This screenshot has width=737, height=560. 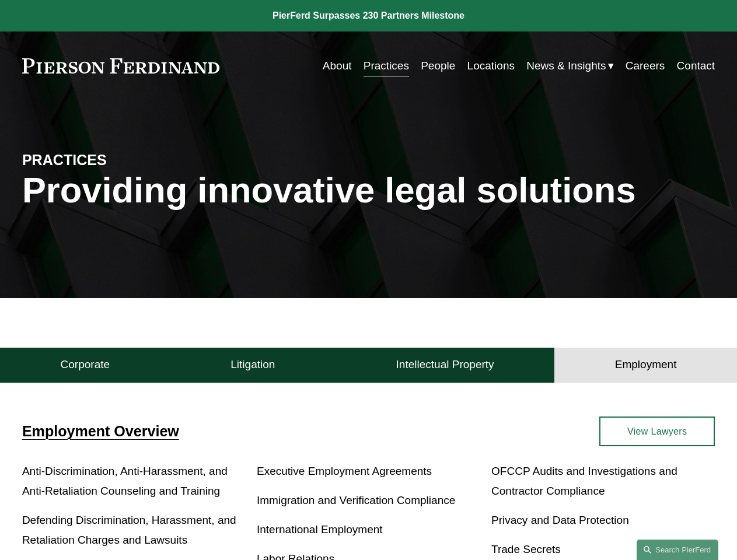 I want to click on h1: Providing innovative legal solutions, so click(x=368, y=190).